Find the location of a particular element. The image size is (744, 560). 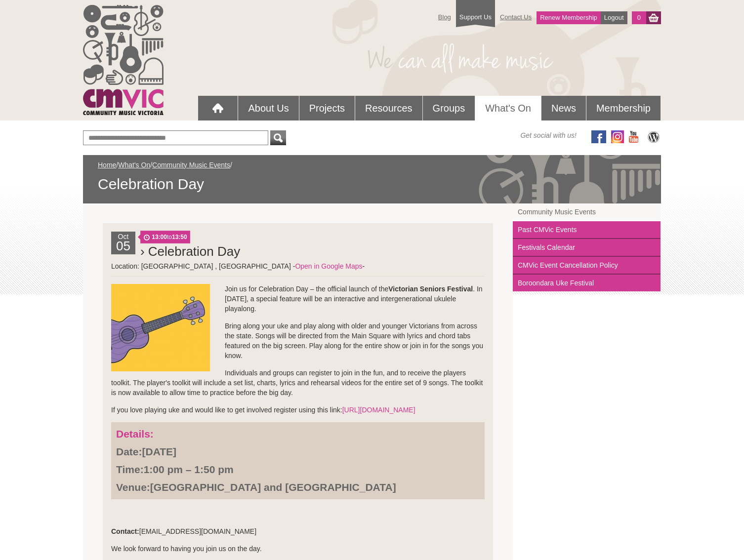

strong: Date: is located at coordinates (129, 451).